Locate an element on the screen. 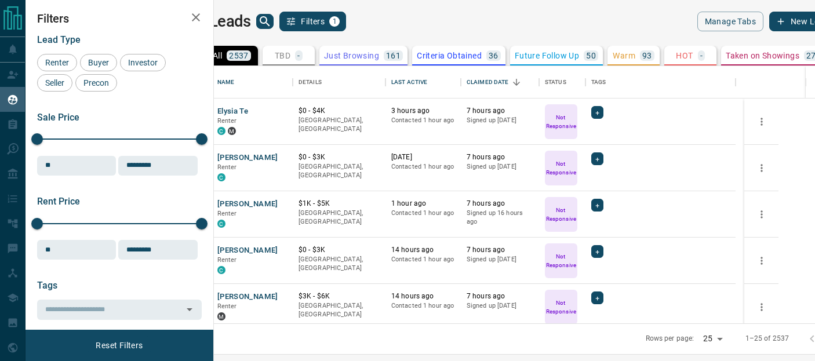  p: Future Follow Up is located at coordinates (547, 56).